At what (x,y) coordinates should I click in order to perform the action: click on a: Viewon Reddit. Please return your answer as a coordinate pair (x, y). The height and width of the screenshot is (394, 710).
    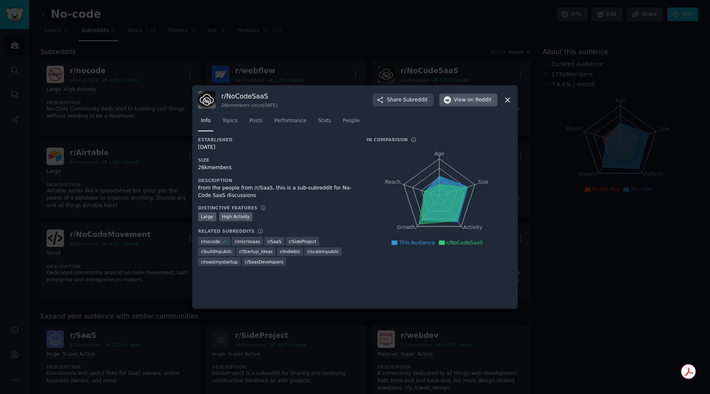
    Looking at the image, I should click on (468, 100).